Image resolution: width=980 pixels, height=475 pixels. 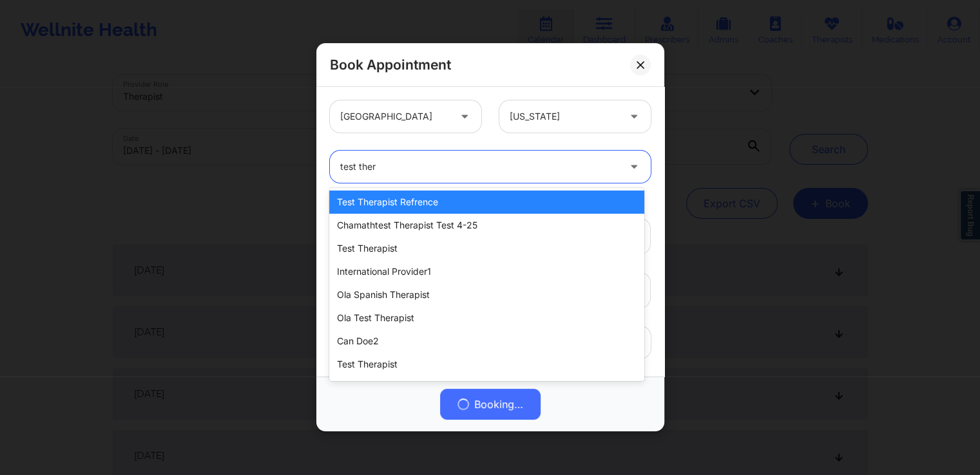 What do you see at coordinates (486, 225) in the screenshot?
I see `div: chamathtest therapist test 4-25` at bounding box center [486, 225].